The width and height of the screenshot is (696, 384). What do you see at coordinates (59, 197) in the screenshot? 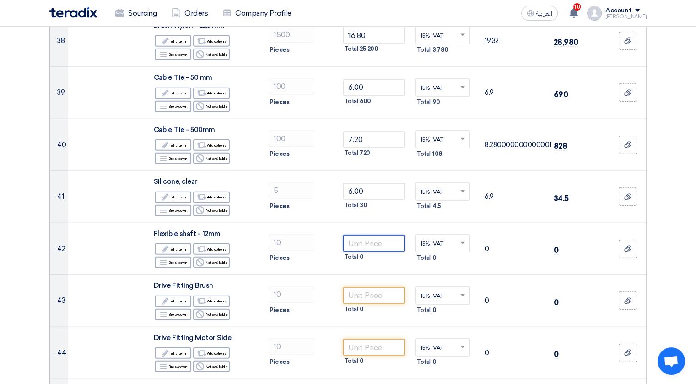
I see `td: 41` at bounding box center [59, 197].